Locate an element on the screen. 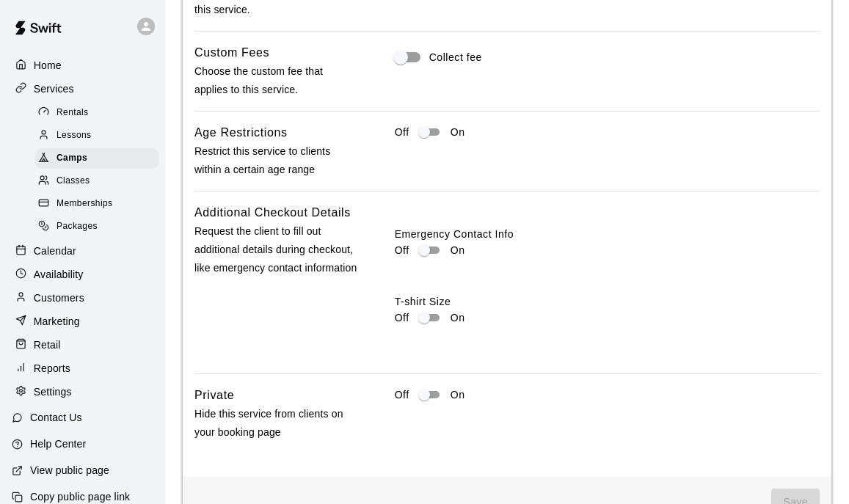 The image size is (849, 504). a: Customers is located at coordinates (83, 298).